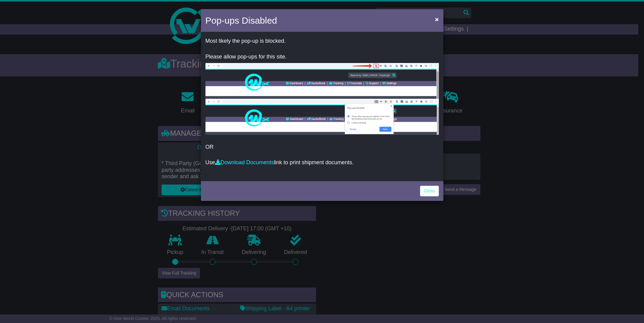  I want to click on a: Close, so click(430, 191).